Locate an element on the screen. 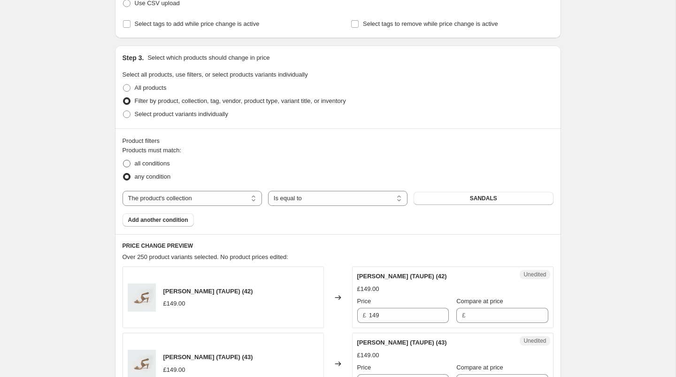 Image resolution: width=676 pixels, height=377 pixels. button: SANDALS is located at coordinates (483, 198).